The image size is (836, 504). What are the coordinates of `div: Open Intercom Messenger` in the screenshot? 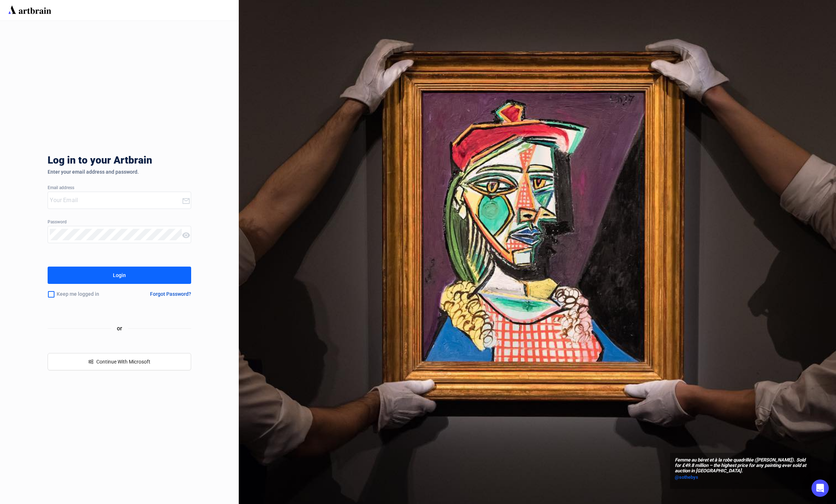 It's located at (821, 489).